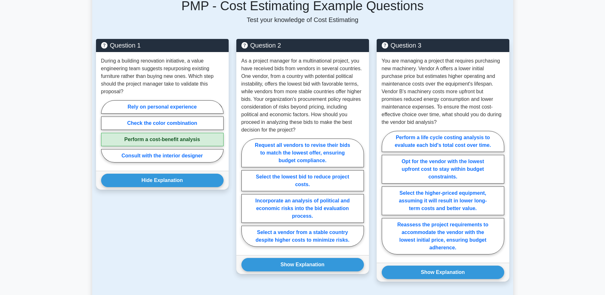 This screenshot has width=605, height=295. What do you see at coordinates (162, 45) in the screenshot?
I see `h5: Question 1` at bounding box center [162, 45].